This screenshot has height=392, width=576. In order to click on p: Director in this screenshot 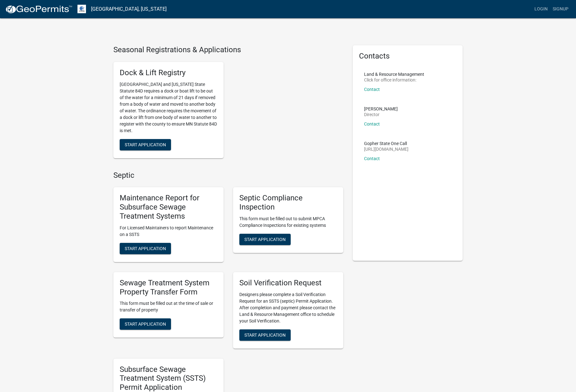, I will do `click(381, 115)`.